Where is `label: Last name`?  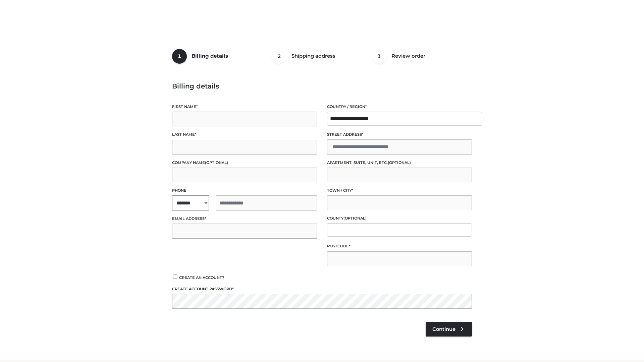 label: Last name is located at coordinates (245, 135).